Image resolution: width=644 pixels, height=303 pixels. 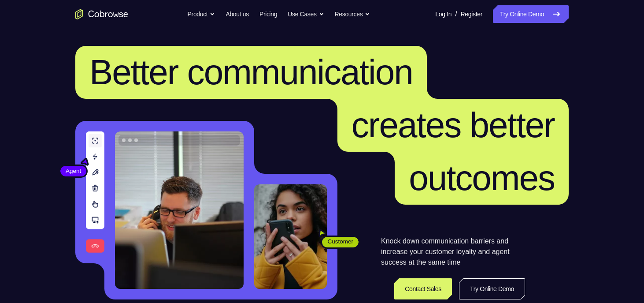 I want to click on button: Use Cases, so click(x=306, y=14).